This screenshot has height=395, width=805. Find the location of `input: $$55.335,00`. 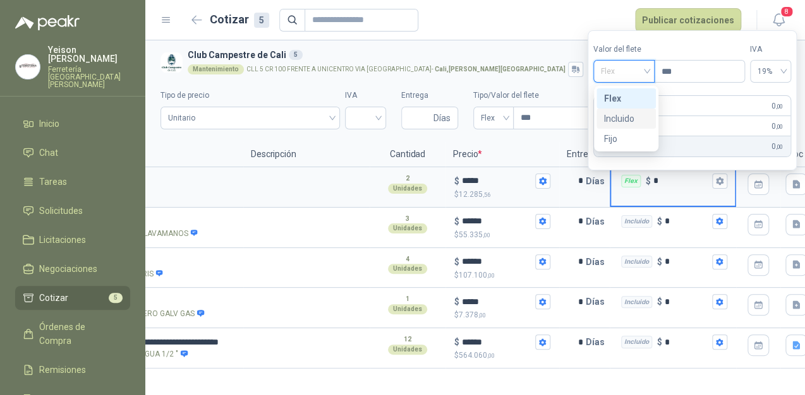

input: $$55.335,00 is located at coordinates (497, 221).